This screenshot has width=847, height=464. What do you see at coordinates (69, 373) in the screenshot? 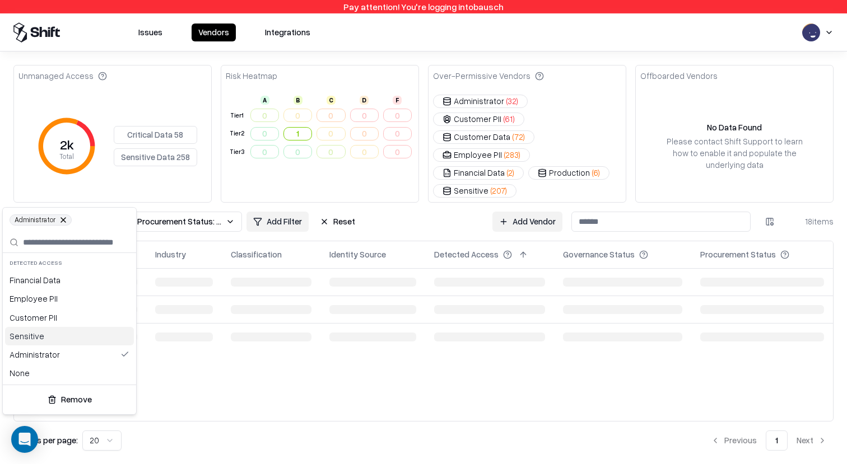
I see `div: None` at bounding box center [69, 373].